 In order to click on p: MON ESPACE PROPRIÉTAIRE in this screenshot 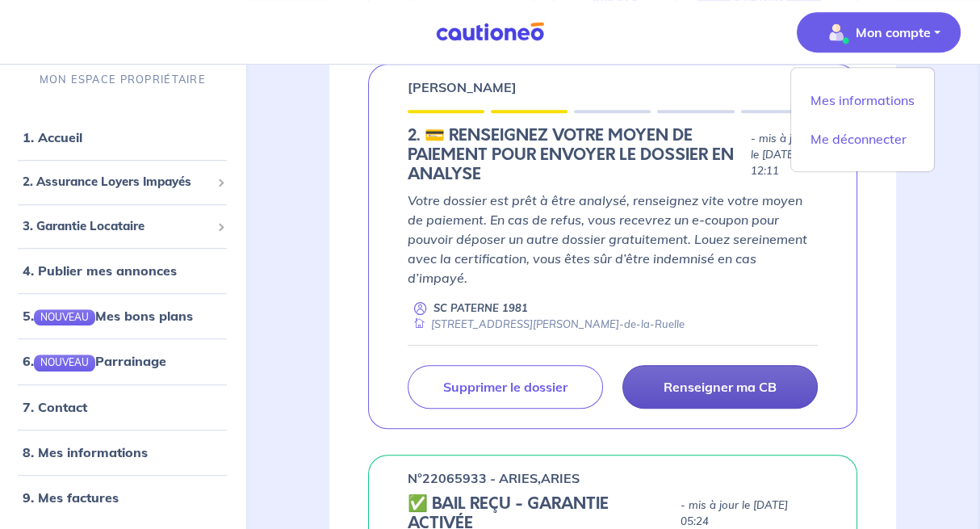, I will do `click(123, 80)`.